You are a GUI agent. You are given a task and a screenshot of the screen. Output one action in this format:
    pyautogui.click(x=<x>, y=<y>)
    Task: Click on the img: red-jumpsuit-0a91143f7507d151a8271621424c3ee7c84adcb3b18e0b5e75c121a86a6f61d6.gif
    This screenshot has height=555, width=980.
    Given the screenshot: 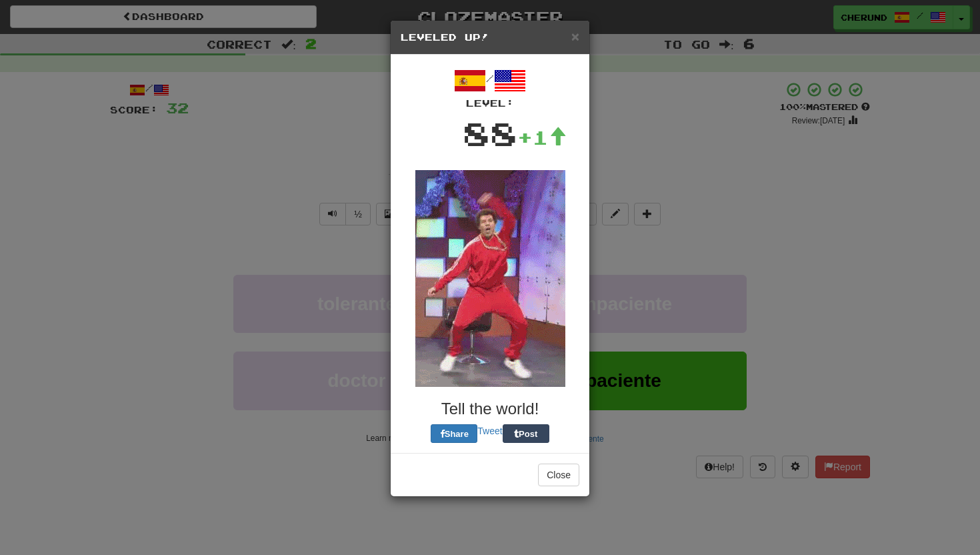 What is the action you would take?
    pyautogui.click(x=490, y=278)
    